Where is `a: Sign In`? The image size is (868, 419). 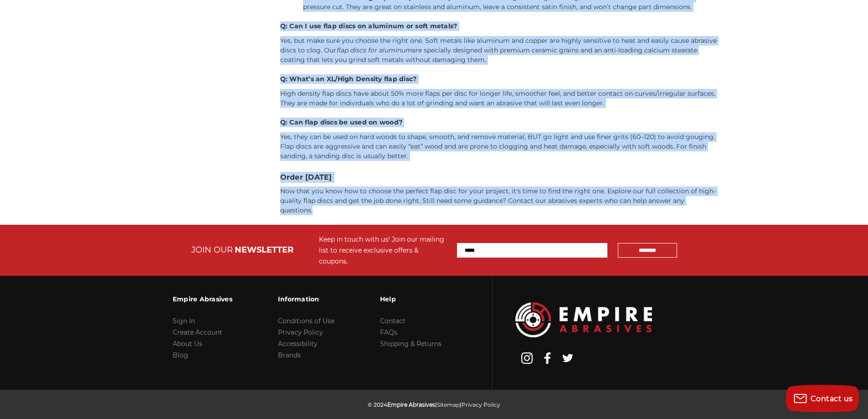
a: Sign In is located at coordinates (183, 321).